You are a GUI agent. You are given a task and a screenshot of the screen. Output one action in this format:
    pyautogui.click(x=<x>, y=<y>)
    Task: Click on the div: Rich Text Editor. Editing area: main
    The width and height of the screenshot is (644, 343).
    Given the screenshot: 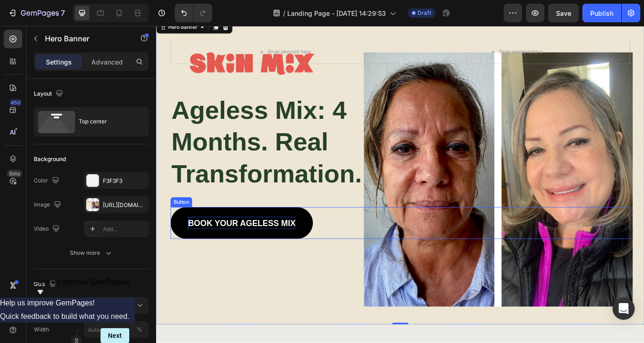 What is the action you would take?
    pyautogui.click(x=97, y=224)
    